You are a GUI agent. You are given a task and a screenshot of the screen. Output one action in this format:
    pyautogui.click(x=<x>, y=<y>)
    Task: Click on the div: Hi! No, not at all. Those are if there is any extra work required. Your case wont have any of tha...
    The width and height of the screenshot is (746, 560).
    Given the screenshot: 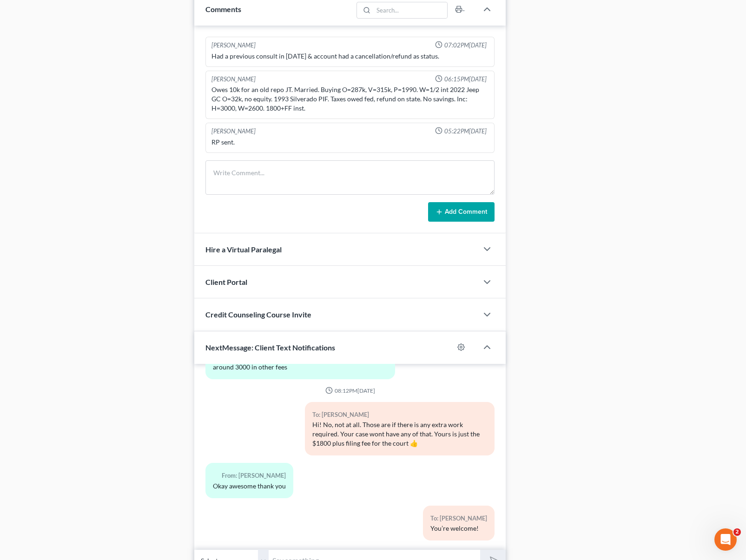 What is the action you would take?
    pyautogui.click(x=399, y=434)
    